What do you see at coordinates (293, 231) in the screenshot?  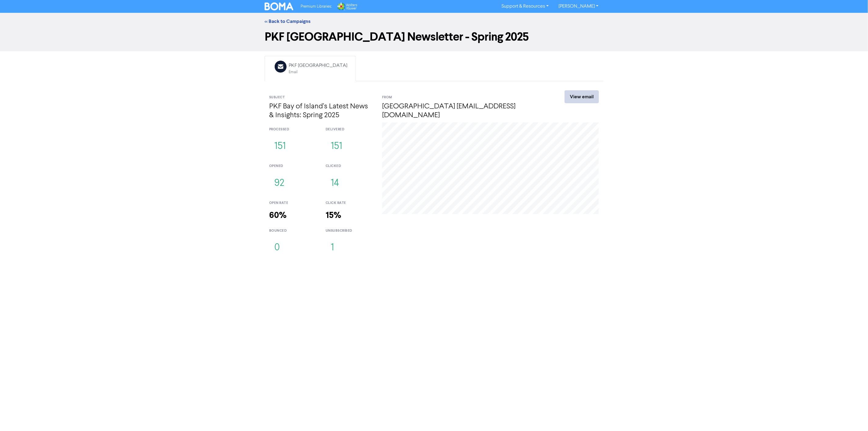 I see `div: bounced` at bounding box center [293, 231].